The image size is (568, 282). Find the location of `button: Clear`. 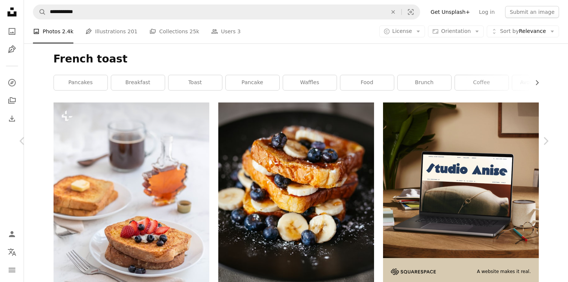

button: Clear is located at coordinates (393, 12).